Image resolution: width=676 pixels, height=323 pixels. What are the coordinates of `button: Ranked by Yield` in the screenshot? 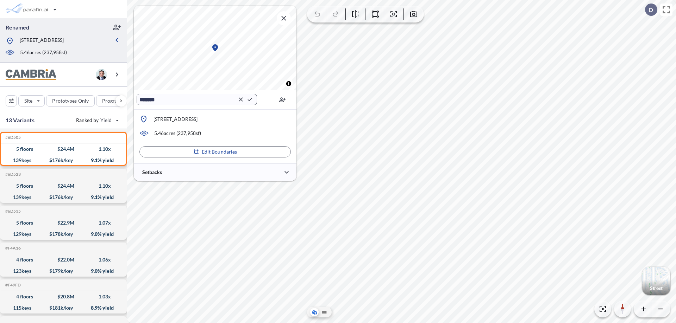 It's located at (97, 120).